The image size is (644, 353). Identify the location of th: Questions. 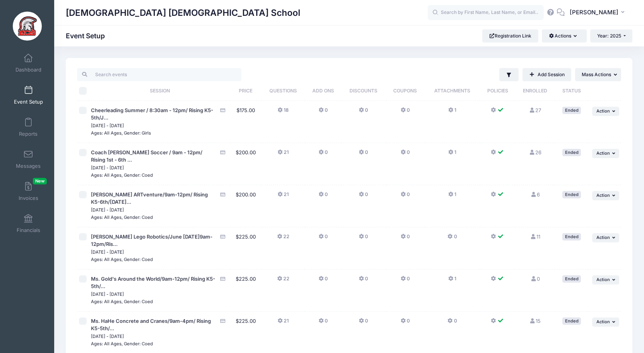
(283, 91).